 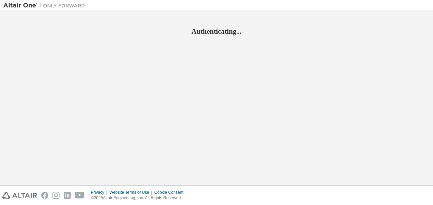 I want to click on div: Cookie Consent, so click(x=171, y=193).